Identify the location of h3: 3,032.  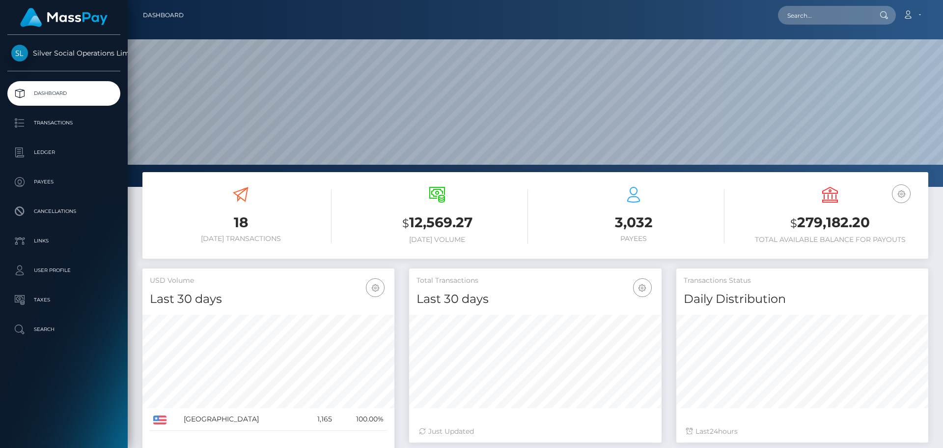
(634, 222).